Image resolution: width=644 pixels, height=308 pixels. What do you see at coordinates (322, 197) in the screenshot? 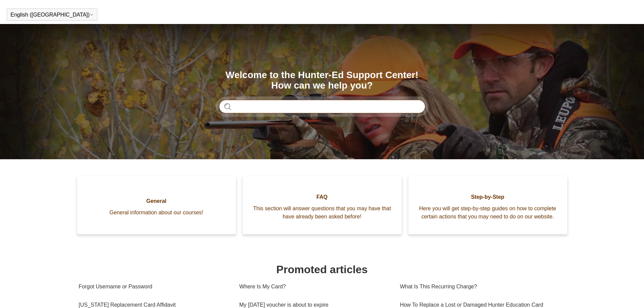
I see `span: FAQ` at bounding box center [322, 197].